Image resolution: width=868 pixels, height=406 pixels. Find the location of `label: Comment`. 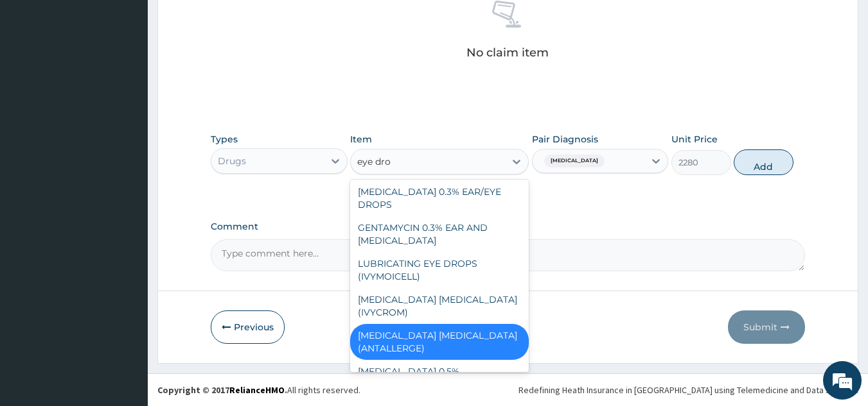

label: Comment is located at coordinates (508, 226).